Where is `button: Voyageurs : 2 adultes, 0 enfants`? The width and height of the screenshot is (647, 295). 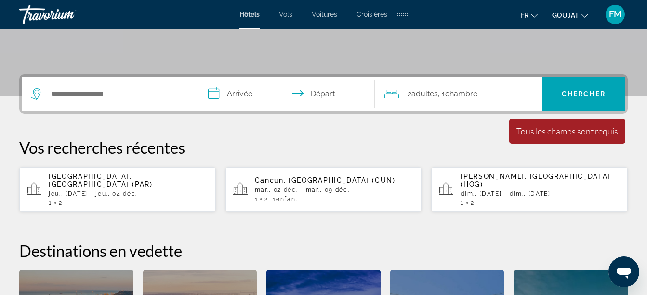
button: Voyageurs : 2 adultes, 0 enfants is located at coordinates (458, 94).